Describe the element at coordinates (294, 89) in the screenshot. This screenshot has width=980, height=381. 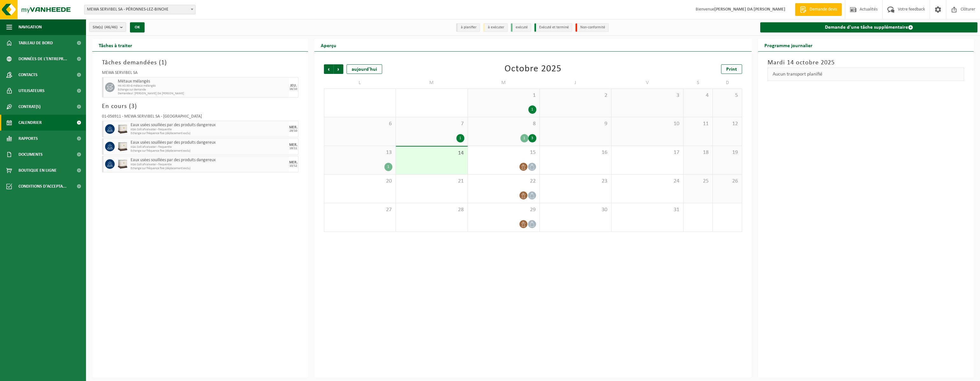
I see `div: 16/10` at that location.